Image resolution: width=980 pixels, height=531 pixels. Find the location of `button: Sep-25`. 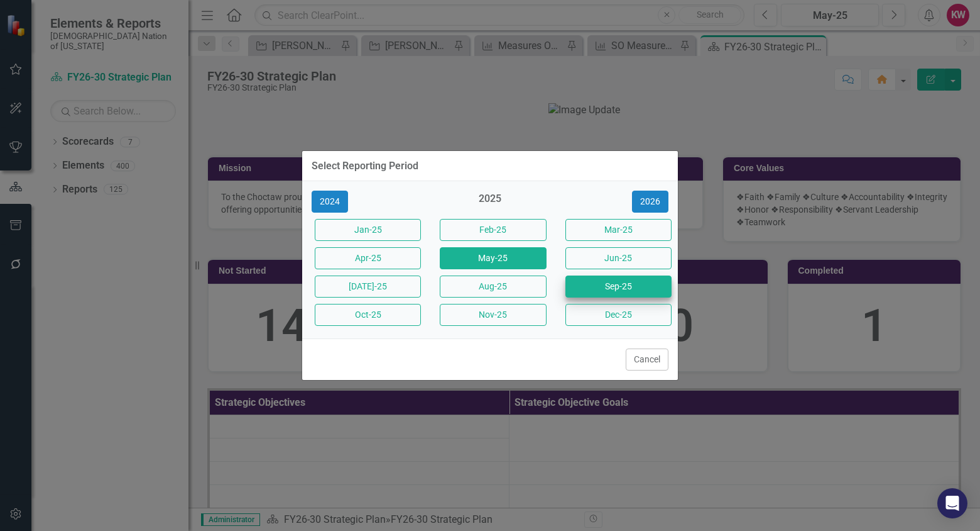

button: Sep-25 is located at coordinates (618, 286).